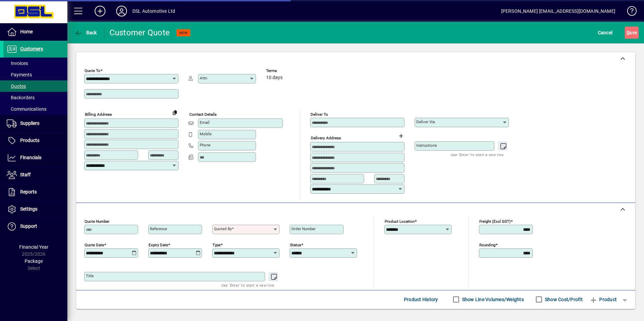  What do you see at coordinates (35, 124) in the screenshot?
I see `a: Suppliers` at bounding box center [35, 124].